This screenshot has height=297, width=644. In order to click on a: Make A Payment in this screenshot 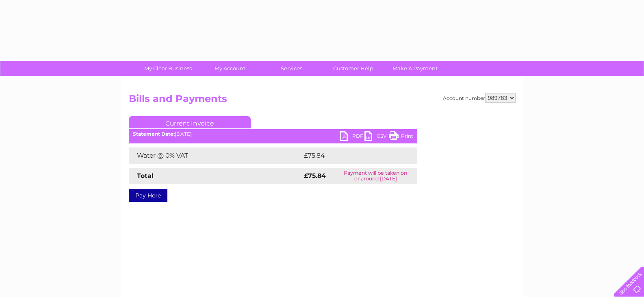, I will do `click(415, 68)`.